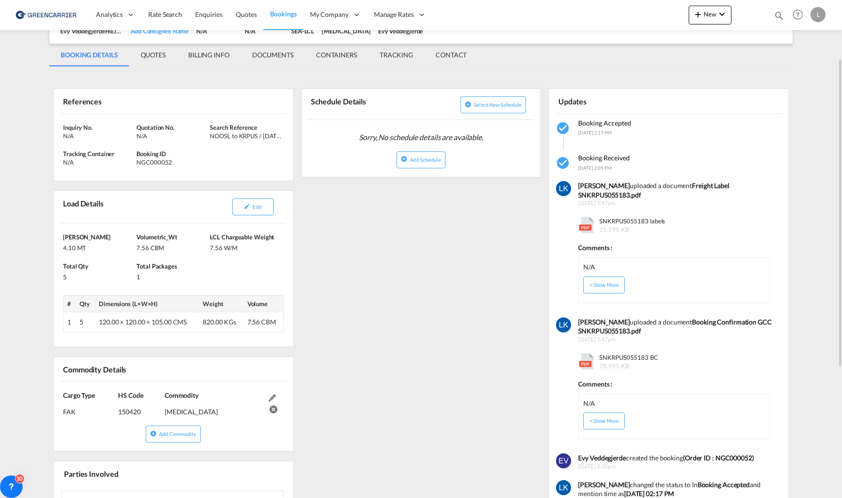  I want to click on md-tab-item: BILLING INFO, so click(209, 55).